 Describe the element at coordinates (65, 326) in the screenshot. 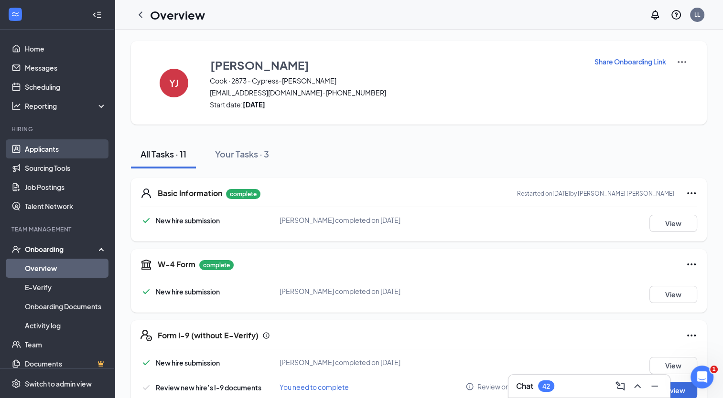

I see `a: Activity log` at that location.